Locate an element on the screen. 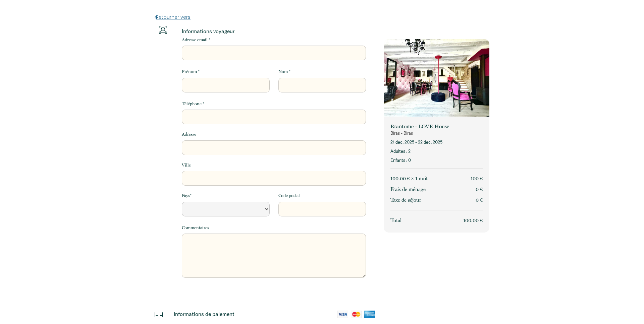 Image resolution: width=644 pixels, height=324 pixels. label: Pays is located at coordinates (186, 196).